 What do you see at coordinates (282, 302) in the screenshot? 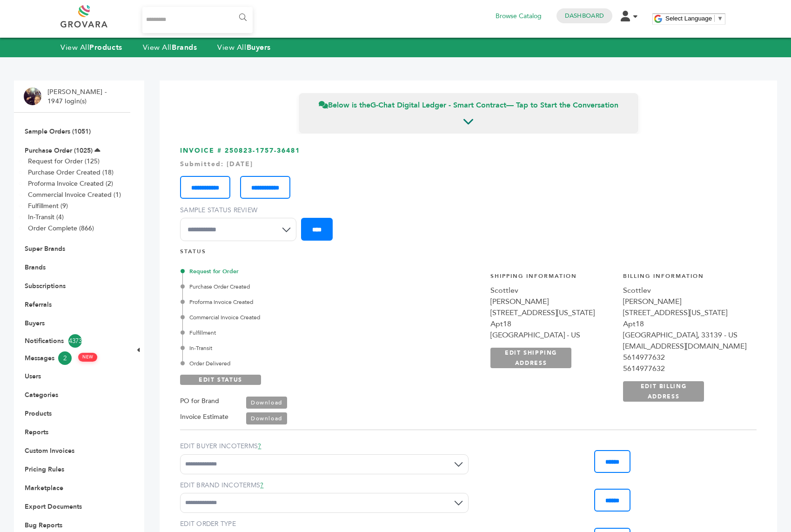
I see `div: Proforma Invoice Created` at bounding box center [282, 302].